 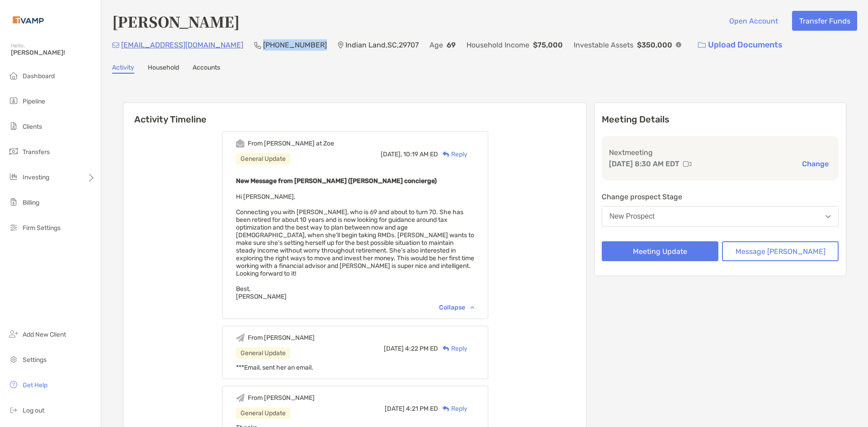 What do you see at coordinates (679, 45) in the screenshot?
I see `img: Info Icon` at bounding box center [679, 45].